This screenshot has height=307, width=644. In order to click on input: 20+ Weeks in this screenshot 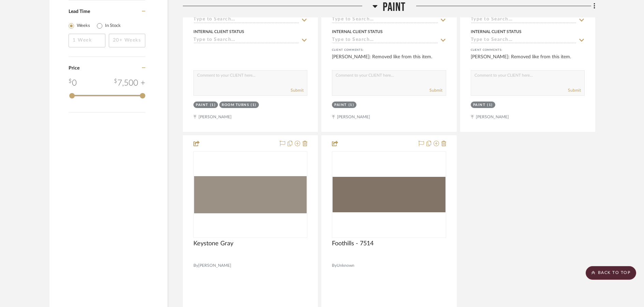, I will do `click(127, 41)`.